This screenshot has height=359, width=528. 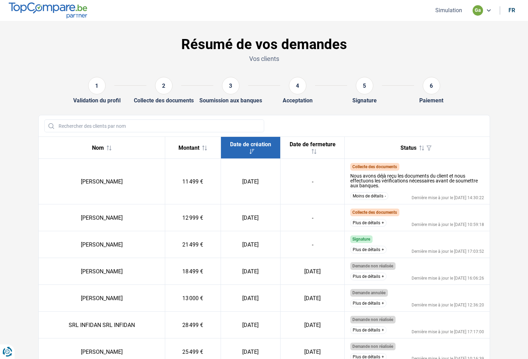 What do you see at coordinates (97, 86) in the screenshot?
I see `div: 1` at bounding box center [97, 86].